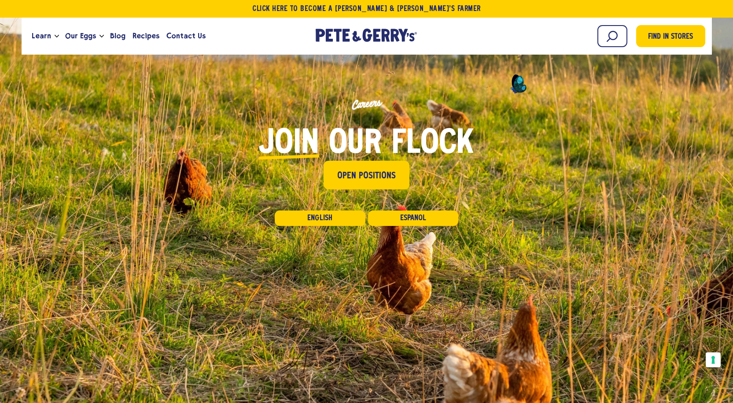  Describe the element at coordinates (713, 360) in the screenshot. I see `button: Your consent preferences for tracking technologies` at that location.